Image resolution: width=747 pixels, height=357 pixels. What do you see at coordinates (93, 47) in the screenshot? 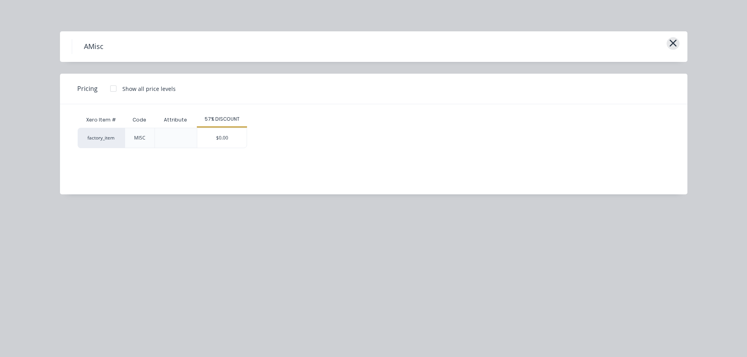
I see `h4: AMisc` at bounding box center [93, 47].